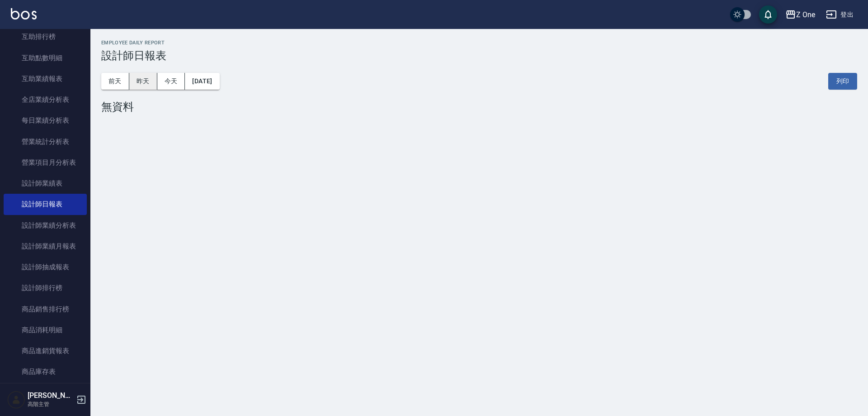 Image resolution: width=868 pixels, height=416 pixels. Describe the element at coordinates (143, 81) in the screenshot. I see `button: 昨天` at that location.